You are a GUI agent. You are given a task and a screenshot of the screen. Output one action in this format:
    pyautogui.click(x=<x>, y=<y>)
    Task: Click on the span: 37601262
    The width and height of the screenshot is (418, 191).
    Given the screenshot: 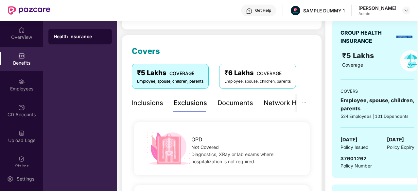 What is the action you would take?
    pyautogui.click(x=354, y=159)
    